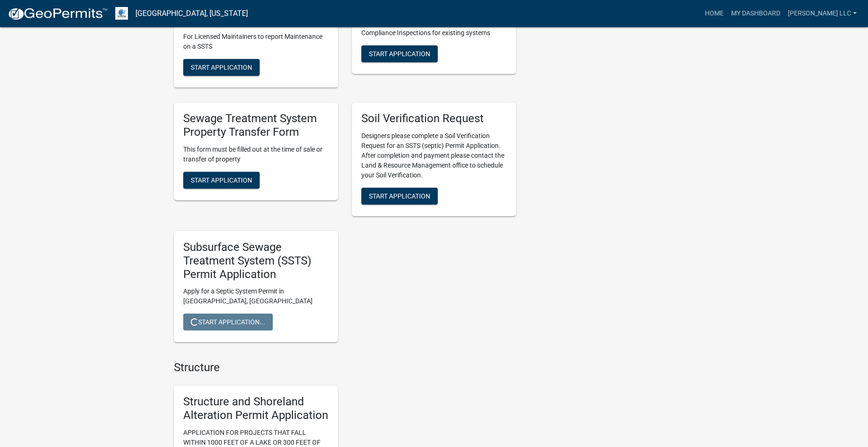  What do you see at coordinates (434, 156) in the screenshot?
I see `p: Designers please complete a Soil Verification Request for an SSTS (septic) Permit Application. Af...` at bounding box center [434, 156].